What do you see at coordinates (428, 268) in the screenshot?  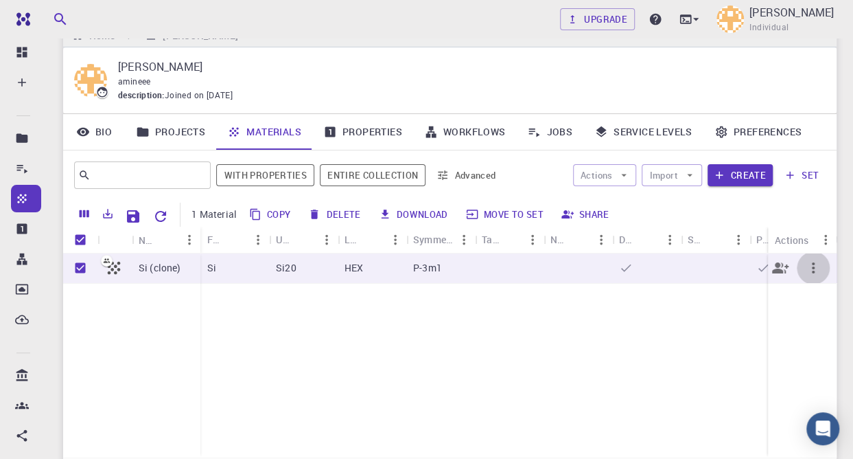 I see `p: P-3m1` at bounding box center [428, 268].